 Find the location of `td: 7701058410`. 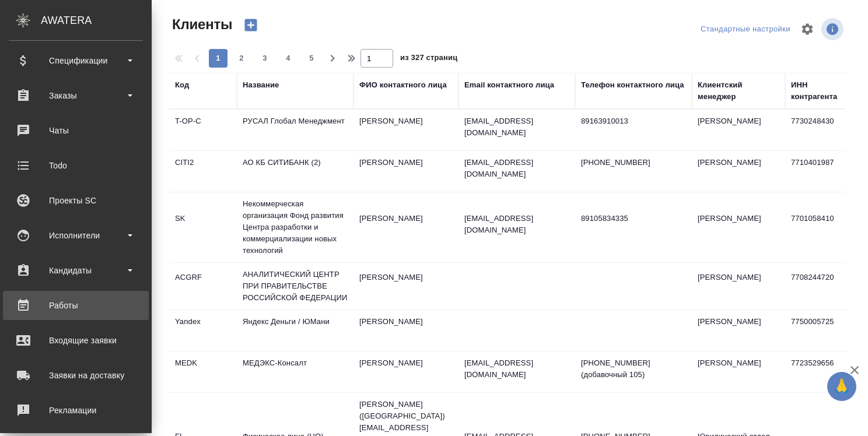

td: 7701058410 is located at coordinates (819, 227).